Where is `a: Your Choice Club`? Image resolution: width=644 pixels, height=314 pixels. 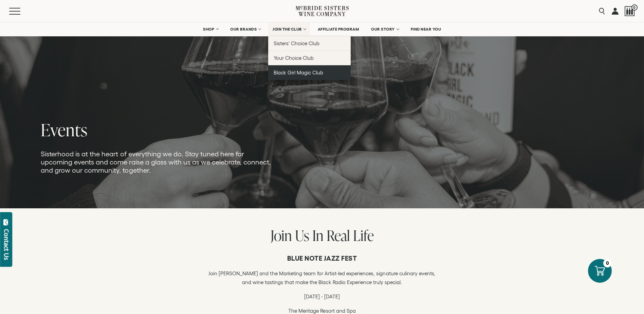
a: Your Choice Club is located at coordinates (310, 58).